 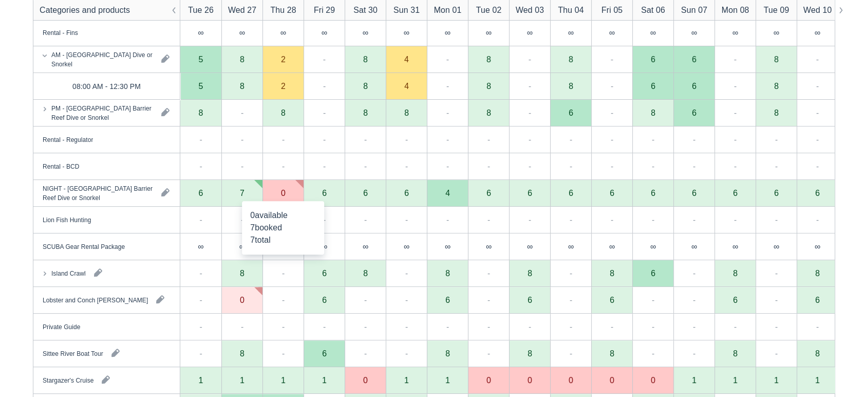 I want to click on div: Fri 29, so click(x=324, y=11).